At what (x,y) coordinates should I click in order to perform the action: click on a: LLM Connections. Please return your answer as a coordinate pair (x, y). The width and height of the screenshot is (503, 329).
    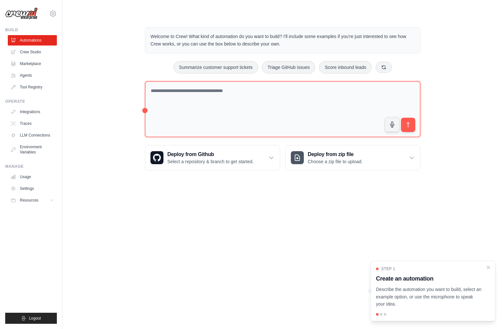
    Looking at the image, I should click on (32, 135).